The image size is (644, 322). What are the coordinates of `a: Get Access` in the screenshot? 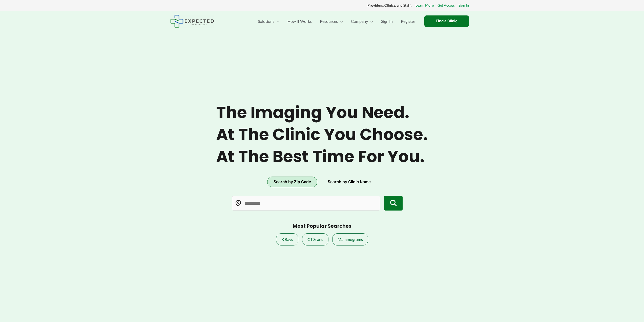 It's located at (446, 6).